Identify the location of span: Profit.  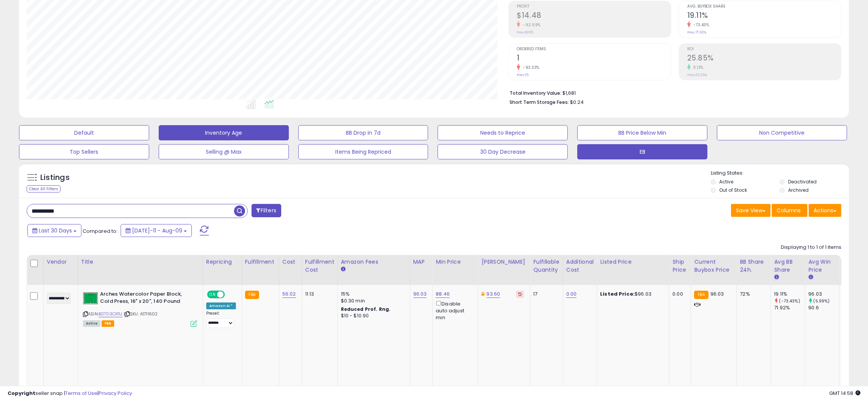
(594, 7).